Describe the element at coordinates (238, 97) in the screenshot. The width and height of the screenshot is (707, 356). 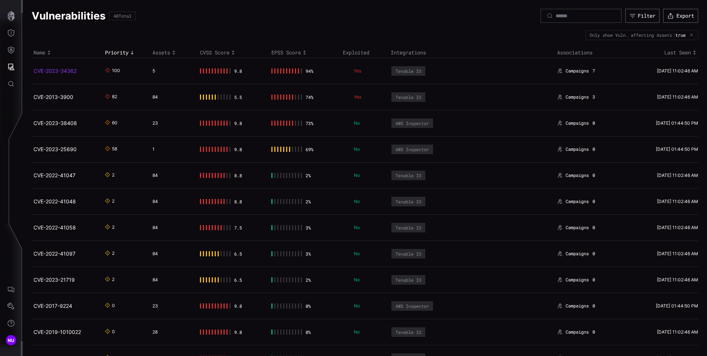
I see `div: 5.5` at that location.